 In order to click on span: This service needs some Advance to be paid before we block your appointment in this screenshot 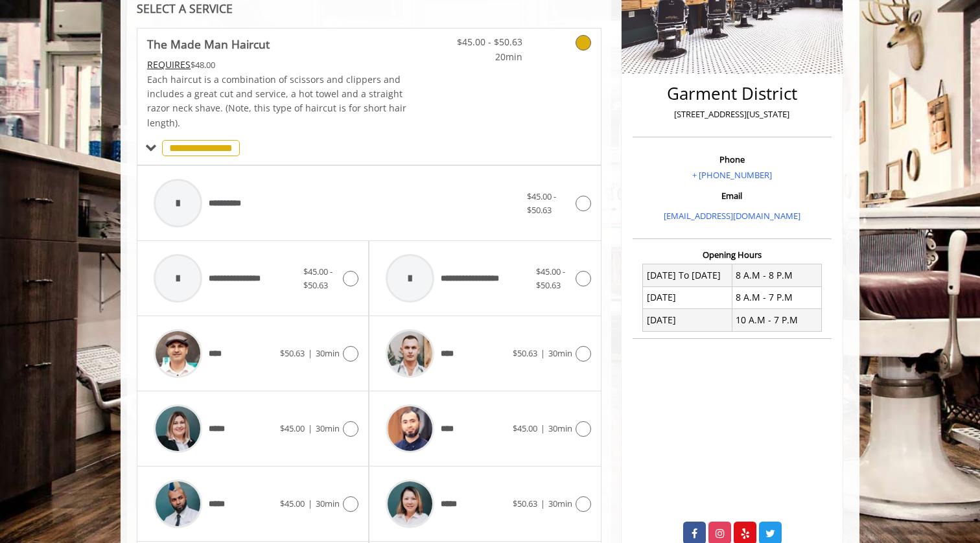, I will do `click(168, 65)`.